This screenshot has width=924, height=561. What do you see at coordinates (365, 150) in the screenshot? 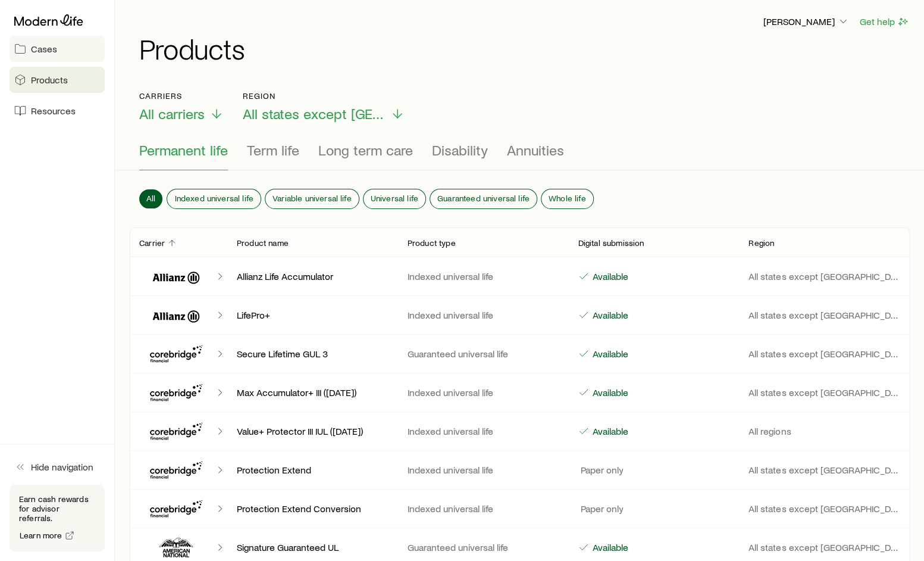
I see `span: Long term care` at bounding box center [365, 150].